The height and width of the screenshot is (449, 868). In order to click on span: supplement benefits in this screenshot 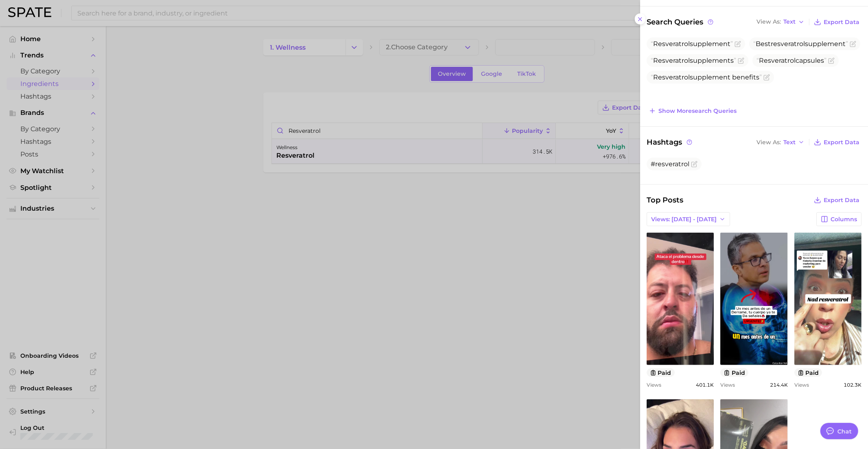, I will do `click(707, 77)`.